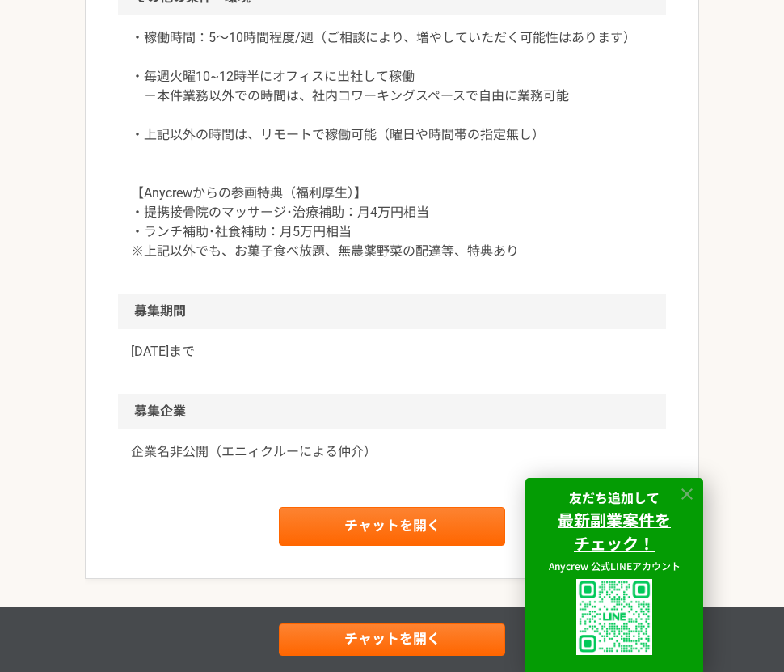 Image resolution: width=784 pixels, height=672 pixels. What do you see at coordinates (614, 520) in the screenshot?
I see `a: 最新副業案件を` at bounding box center [614, 520].